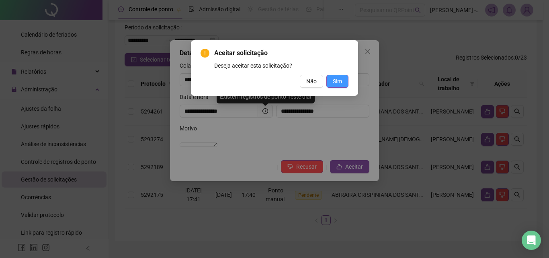 The width and height of the screenshot is (549, 258). What do you see at coordinates (337, 81) in the screenshot?
I see `button: Sim` at bounding box center [337, 81].